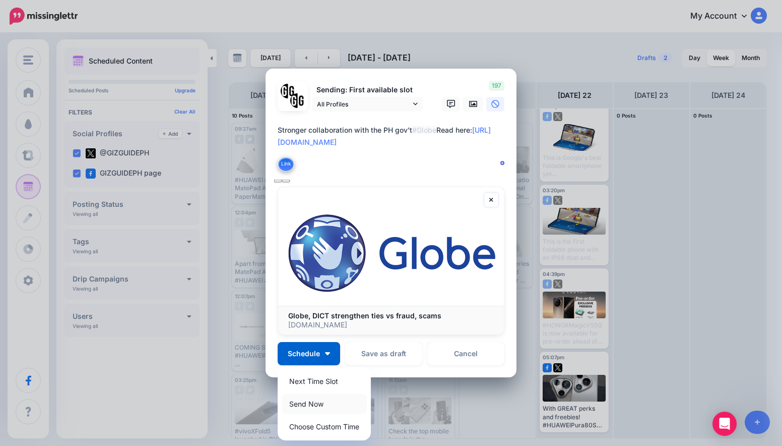  Describe the element at coordinates (328, 353) in the screenshot. I see `img: arrow-down-white.png` at that location.